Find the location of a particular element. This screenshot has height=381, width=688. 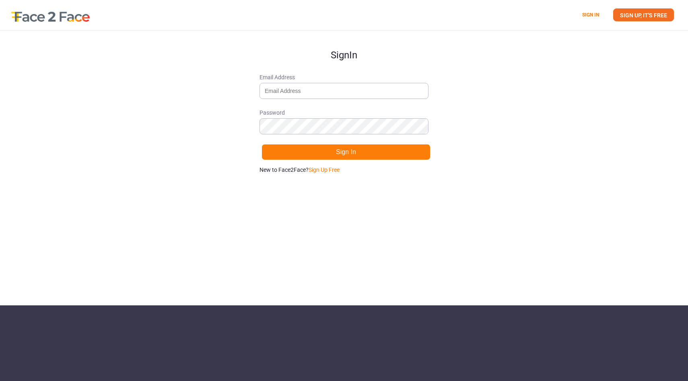

span: Password is located at coordinates (344, 113).